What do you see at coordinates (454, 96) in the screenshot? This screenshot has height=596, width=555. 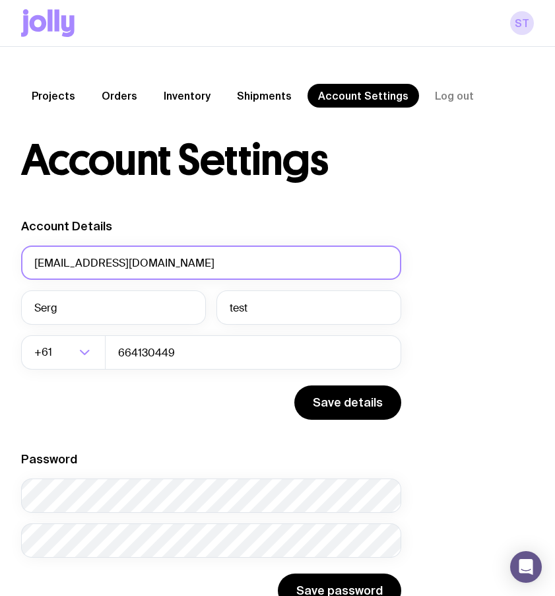 I see `button: Log out` at bounding box center [454, 96].